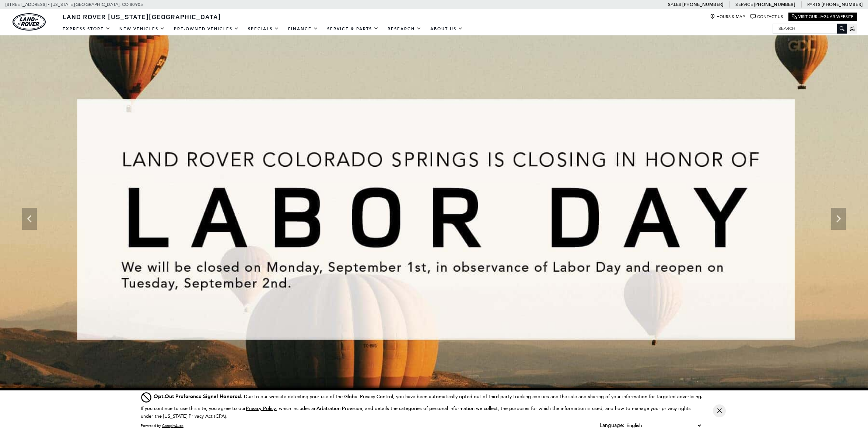 The image size is (868, 431). Describe the element at coordinates (206, 28) in the screenshot. I see `a: Pre-Owned Vehicles` at that location.